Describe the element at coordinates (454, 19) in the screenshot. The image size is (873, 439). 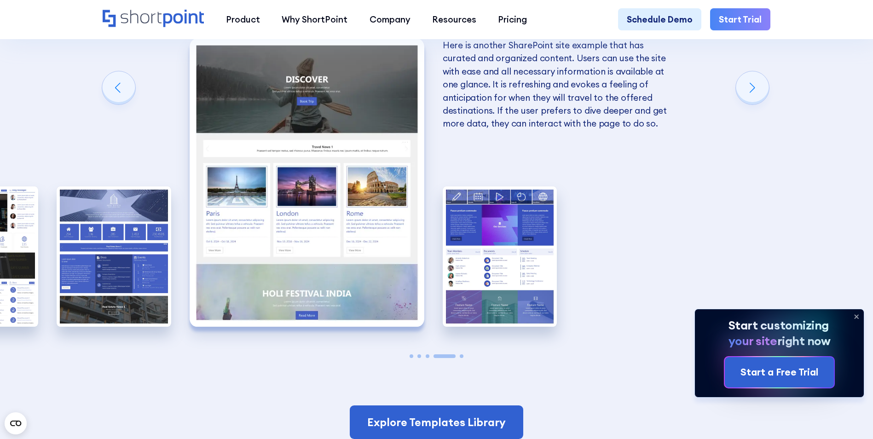
I see `div: Resources` at that location.